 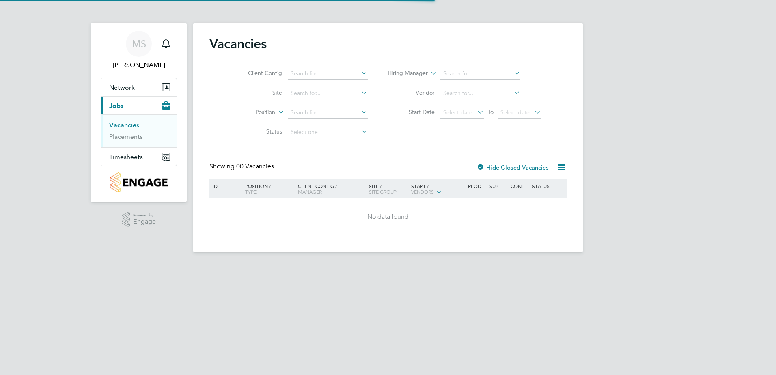 I want to click on span: Type, so click(x=251, y=192).